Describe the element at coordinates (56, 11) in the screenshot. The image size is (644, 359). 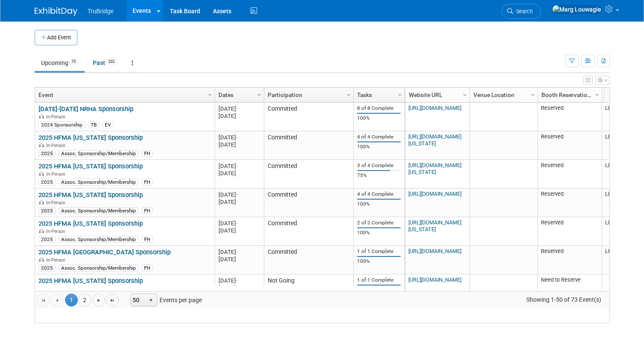
I see `img: ExhibitDay` at that location.